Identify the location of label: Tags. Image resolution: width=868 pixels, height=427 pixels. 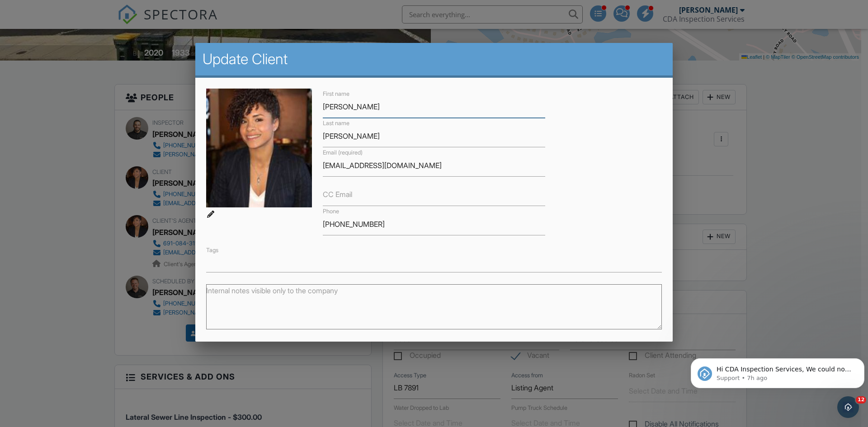
(212, 250).